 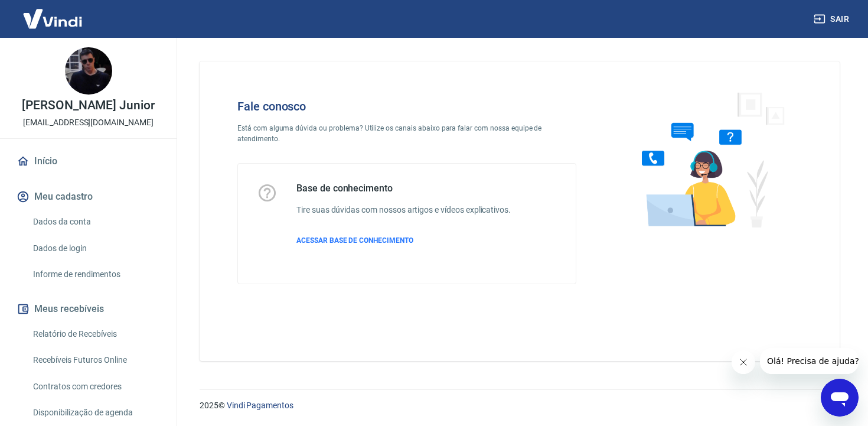 What do you see at coordinates (708, 159) in the screenshot?
I see `img: Fale conosco` at bounding box center [708, 159].